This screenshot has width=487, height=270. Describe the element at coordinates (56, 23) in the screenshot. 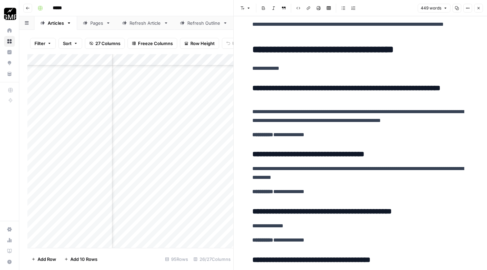

I see `div: Articles` at that location.